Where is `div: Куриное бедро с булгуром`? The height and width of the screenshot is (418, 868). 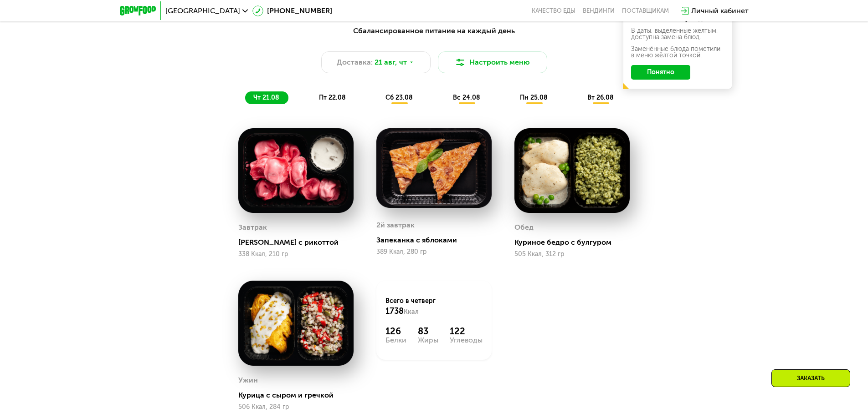 div: Куриное бедро с булгуром is located at coordinates (575, 243).